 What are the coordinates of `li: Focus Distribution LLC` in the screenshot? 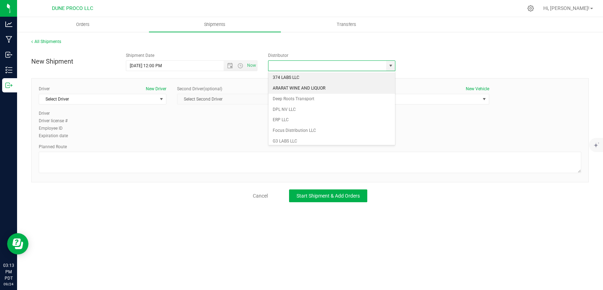 It's located at (332, 131).